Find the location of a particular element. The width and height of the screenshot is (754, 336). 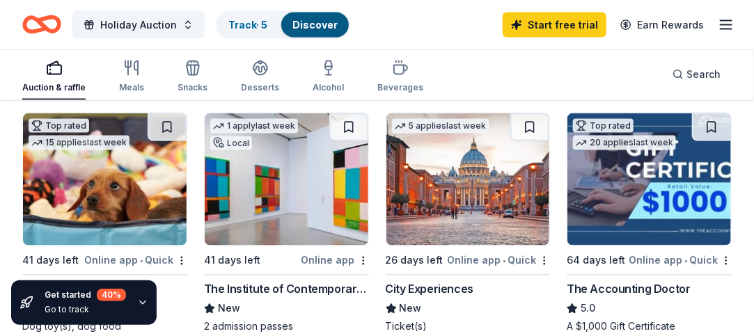

a: Track· 5 is located at coordinates (248, 24).